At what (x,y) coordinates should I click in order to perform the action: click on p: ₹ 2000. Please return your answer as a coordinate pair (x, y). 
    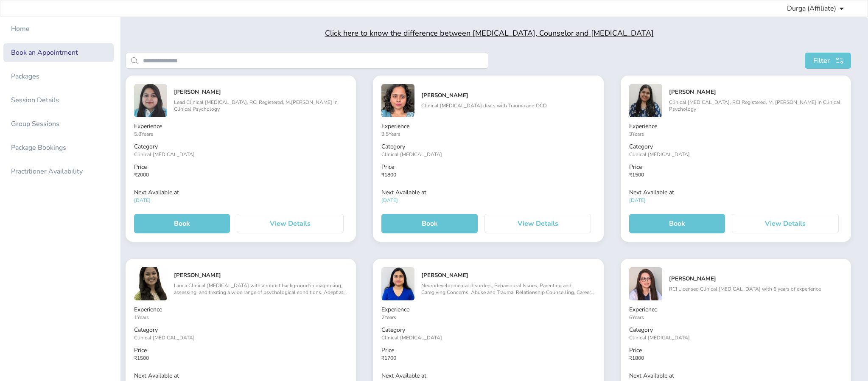
    Looking at the image, I should click on (240, 175).